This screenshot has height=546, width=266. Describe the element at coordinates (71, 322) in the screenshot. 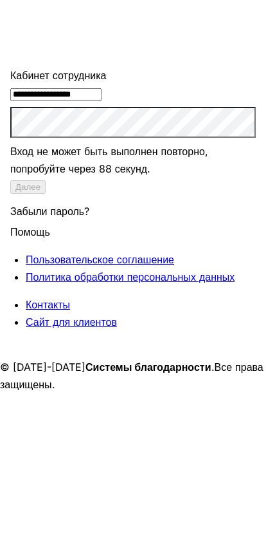

I see `a: Сайт для клиентов` at that location.